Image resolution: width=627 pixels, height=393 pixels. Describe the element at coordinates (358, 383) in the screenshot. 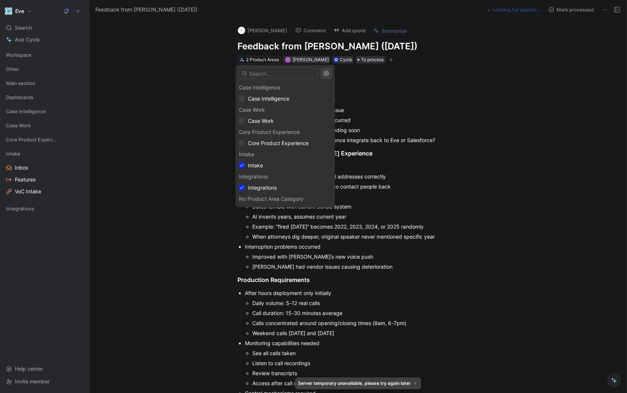

I see `div: Server temporary unavailable, please try again later` at that location.